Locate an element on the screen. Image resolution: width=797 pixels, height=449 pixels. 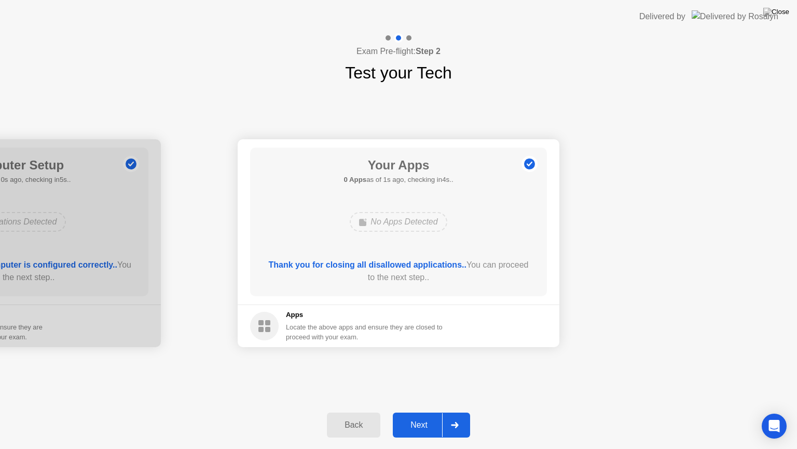
b: Thank you for closing all disallowed applications.. is located at coordinates (368, 264).